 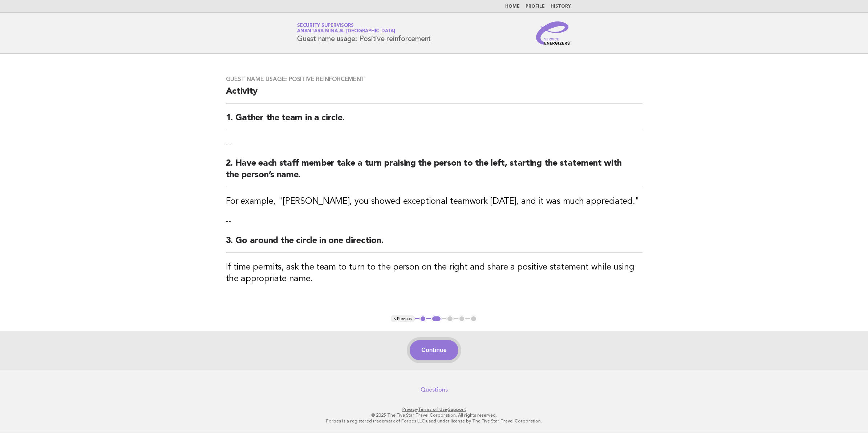 What do you see at coordinates (434, 95) in the screenshot?
I see `h2: Activity` at bounding box center [434, 95].